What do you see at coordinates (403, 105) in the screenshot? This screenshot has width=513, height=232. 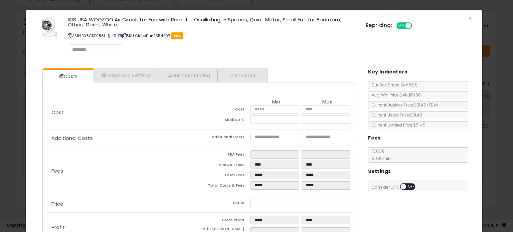 I see `span: Current Buybox Price:` at bounding box center [403, 105].